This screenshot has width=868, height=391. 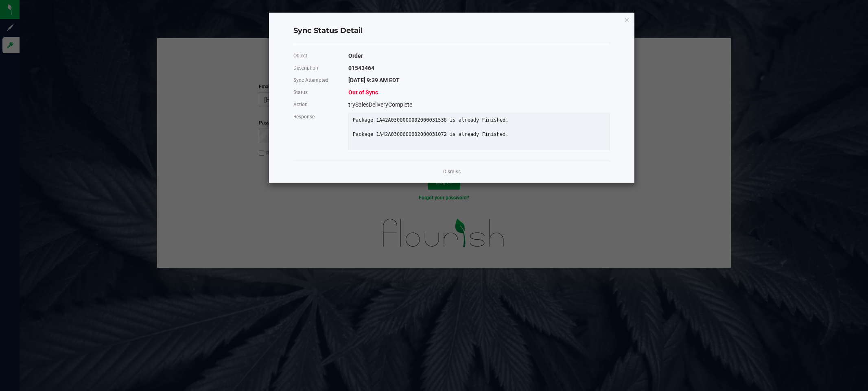 I want to click on div: Status, so click(x=315, y=92).